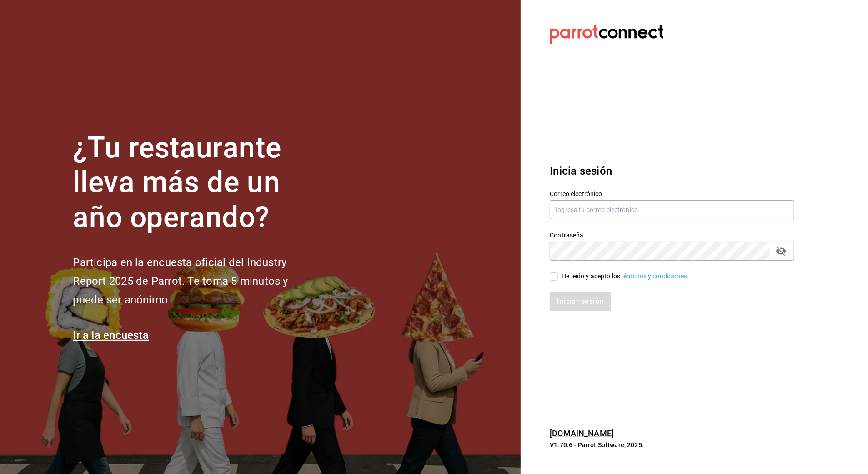  What do you see at coordinates (672, 171) in the screenshot?
I see `h3: Inicia sesión` at bounding box center [672, 171].